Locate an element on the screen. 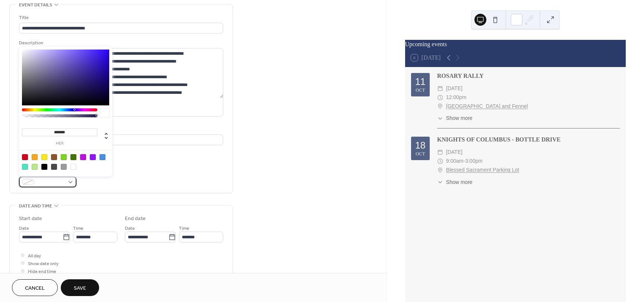 The width and height of the screenshot is (644, 302). div: ROSARY RALLY is located at coordinates (528, 76).